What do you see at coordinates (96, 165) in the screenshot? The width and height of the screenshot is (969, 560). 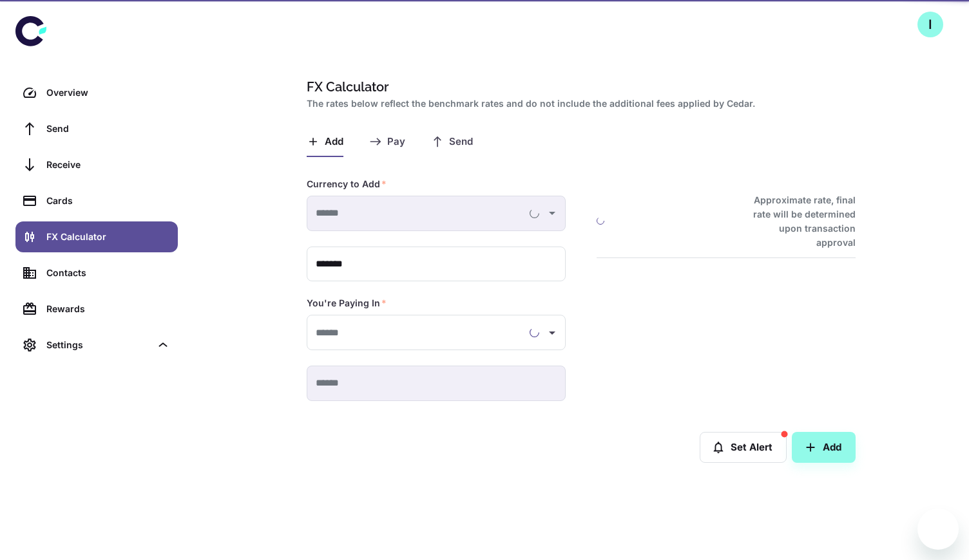 I see `a: Receive` at bounding box center [96, 165].